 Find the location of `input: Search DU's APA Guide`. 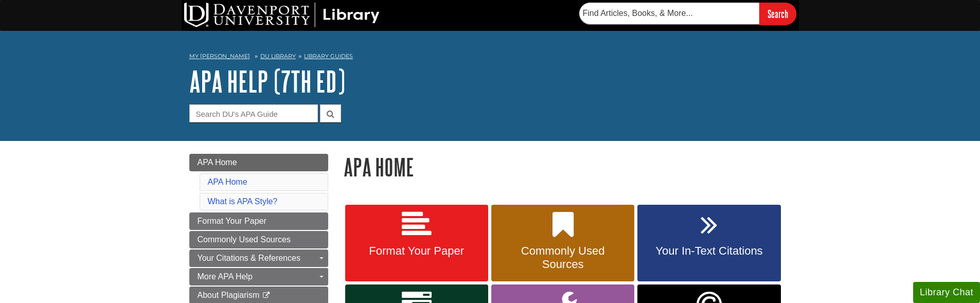

input: Search DU's APA Guide is located at coordinates (254, 113).